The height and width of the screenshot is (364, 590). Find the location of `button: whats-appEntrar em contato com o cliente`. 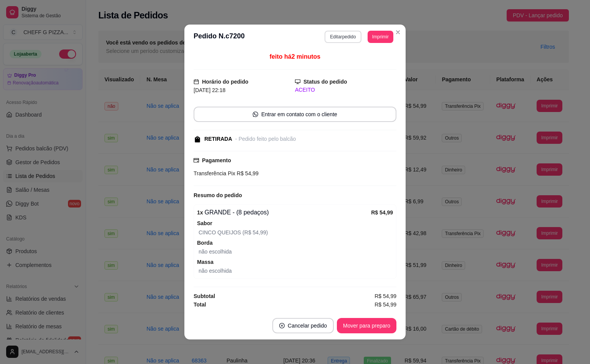

button: whats-appEntrar em contato com o cliente is located at coordinates (295, 114).